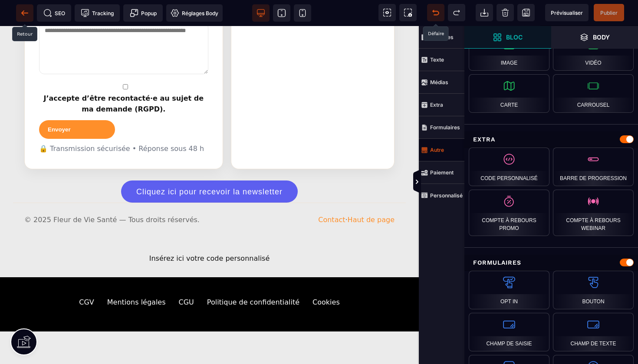 The width and height of the screenshot is (638, 364). I want to click on span: Insérez ici votre code personnalisé, so click(210, 232).